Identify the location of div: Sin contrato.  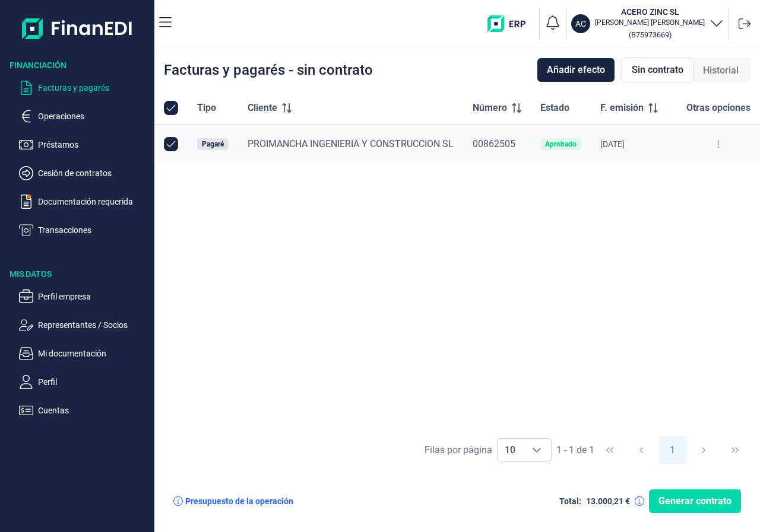
(657, 70).